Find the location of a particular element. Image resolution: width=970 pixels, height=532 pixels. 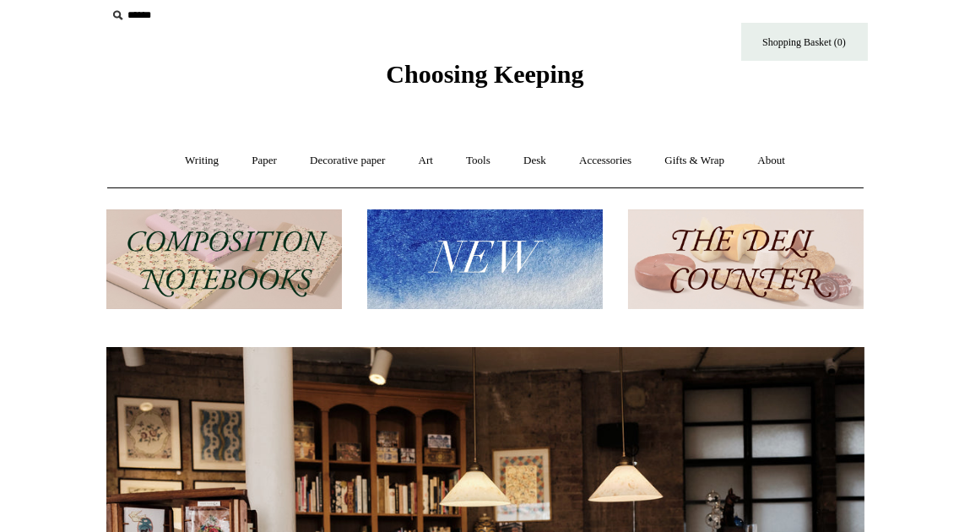

img: New.jpg__PID:f73bdf93-380a-4a35-bcfe-7823039498e1 is located at coordinates (485, 259).